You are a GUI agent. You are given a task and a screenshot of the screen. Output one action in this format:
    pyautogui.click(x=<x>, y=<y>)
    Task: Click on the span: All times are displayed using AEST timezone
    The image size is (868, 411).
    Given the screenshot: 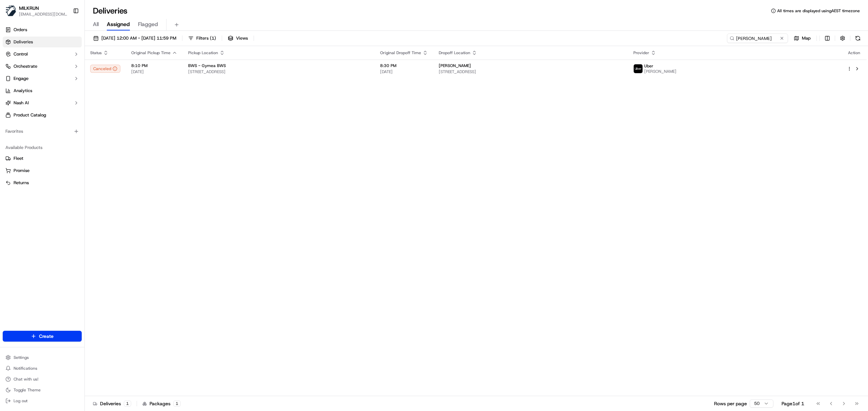 What is the action you would take?
    pyautogui.click(x=818, y=11)
    